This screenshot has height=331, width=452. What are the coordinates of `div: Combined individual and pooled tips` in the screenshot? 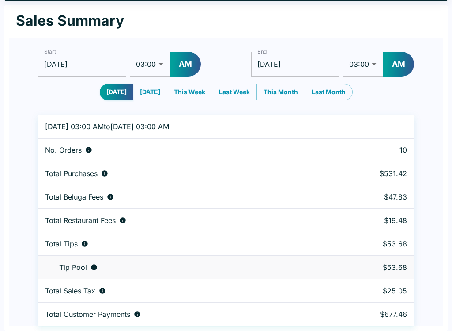 It's located at (182, 243).